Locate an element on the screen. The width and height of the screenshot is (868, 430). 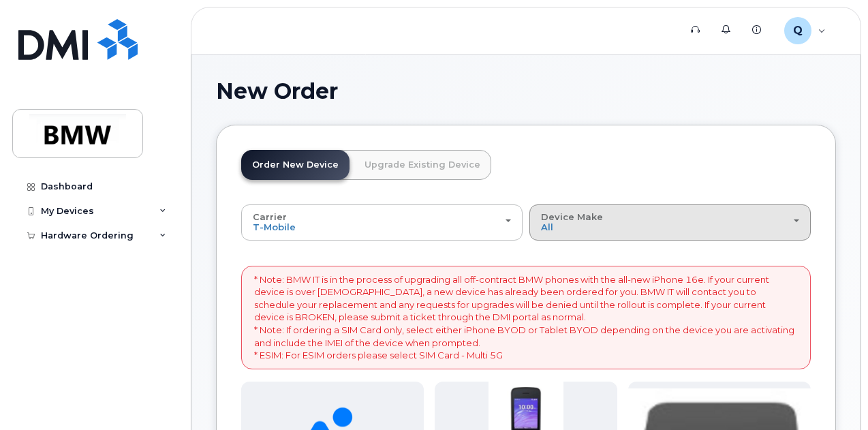
span: All is located at coordinates (547, 227).